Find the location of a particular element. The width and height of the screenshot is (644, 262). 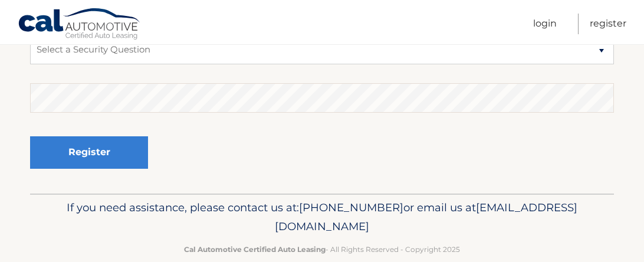

a: Login is located at coordinates (545, 23).